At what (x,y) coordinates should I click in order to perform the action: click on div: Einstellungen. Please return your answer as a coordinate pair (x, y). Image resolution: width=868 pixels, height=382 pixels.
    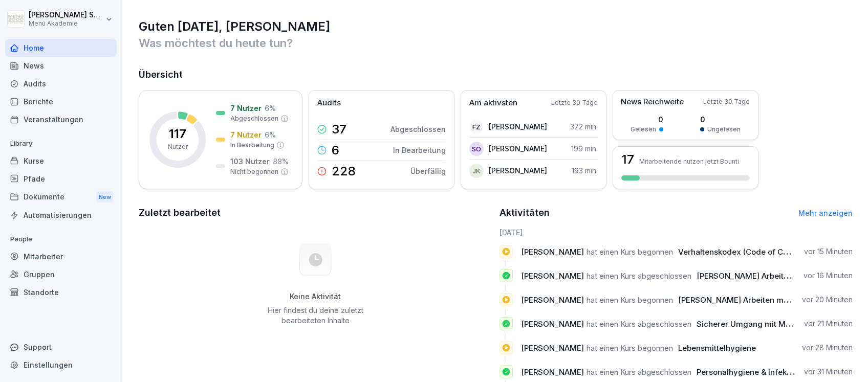
    Looking at the image, I should click on (61, 364).